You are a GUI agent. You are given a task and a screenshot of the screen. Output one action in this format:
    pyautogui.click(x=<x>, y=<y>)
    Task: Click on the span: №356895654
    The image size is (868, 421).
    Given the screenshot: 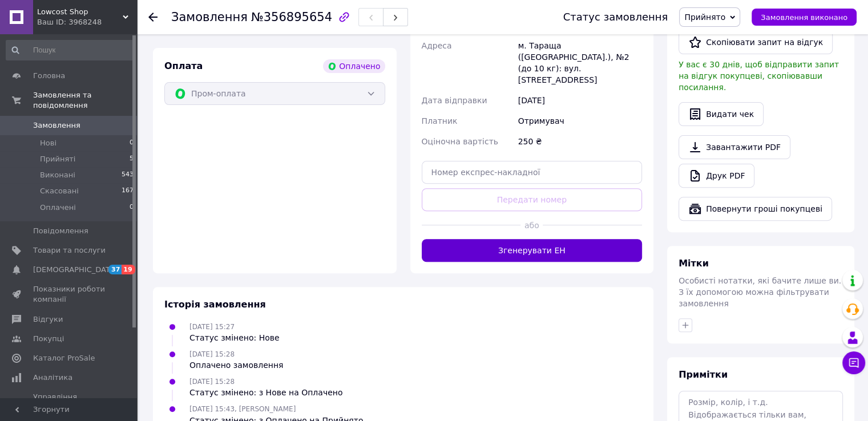 What is the action you would take?
    pyautogui.click(x=292, y=17)
    